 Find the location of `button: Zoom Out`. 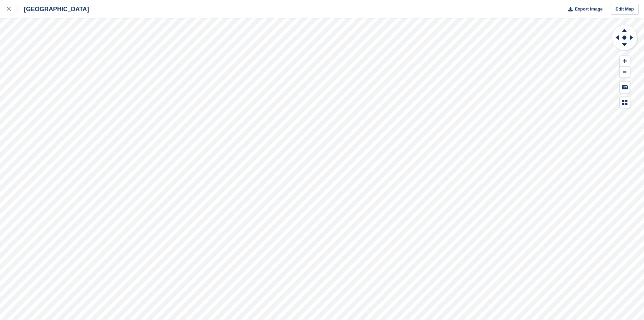

button: Zoom Out is located at coordinates (625, 72).